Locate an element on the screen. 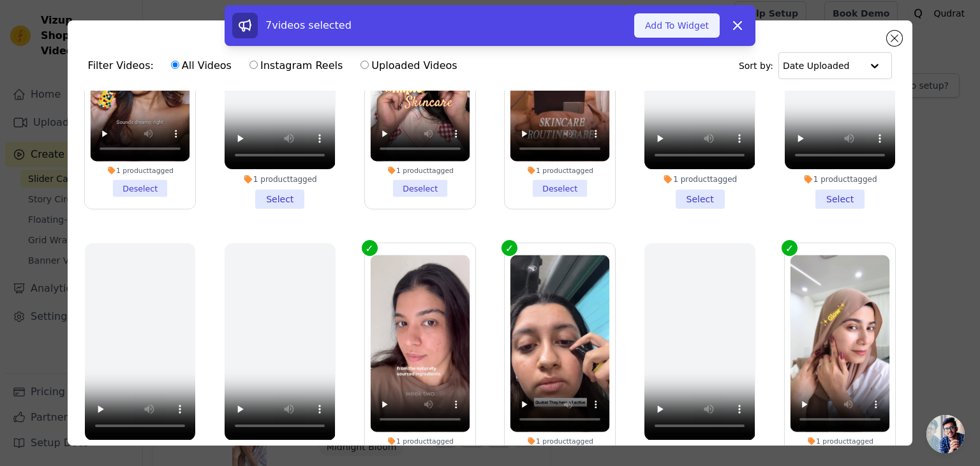  div: Filter Videos: is located at coordinates (277, 66).